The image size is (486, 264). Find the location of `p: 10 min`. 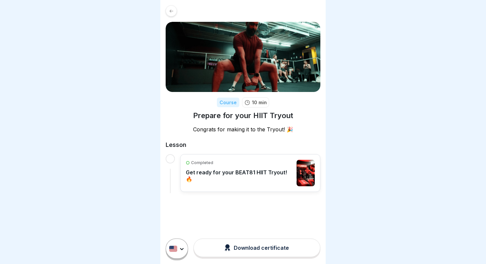

p: 10 min is located at coordinates (259, 102).